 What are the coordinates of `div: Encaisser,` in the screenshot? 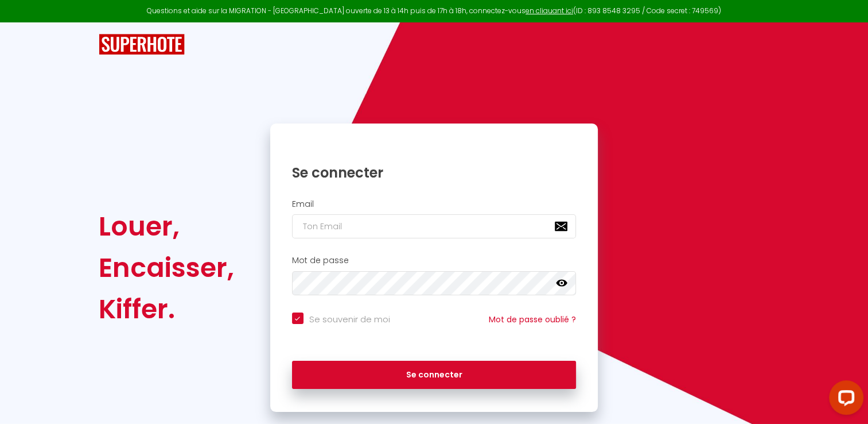 It's located at (166, 268).